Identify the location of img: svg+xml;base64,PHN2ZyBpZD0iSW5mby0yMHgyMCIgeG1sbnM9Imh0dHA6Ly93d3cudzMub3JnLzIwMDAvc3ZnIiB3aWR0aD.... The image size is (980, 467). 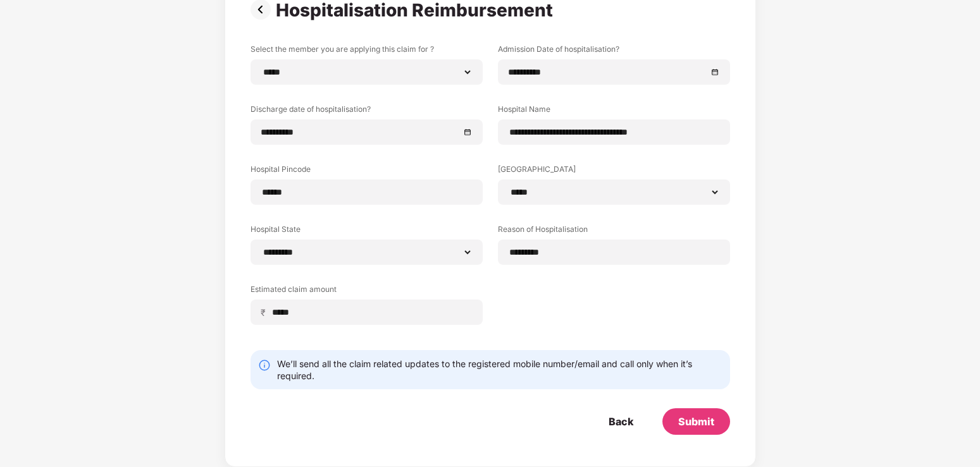
(264, 365).